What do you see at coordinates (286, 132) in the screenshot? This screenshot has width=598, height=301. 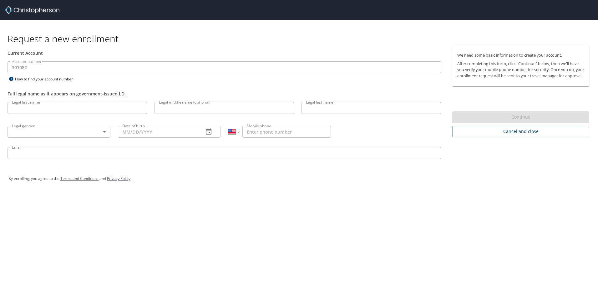 I see `input: Enter phone number` at bounding box center [286, 132].